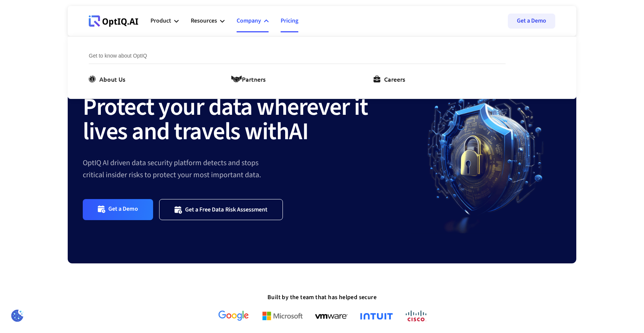 The image size is (644, 333). What do you see at coordinates (225, 119) in the screenshot?
I see `strong: Protect your data wherever it lives and travels with` at bounding box center [225, 119].